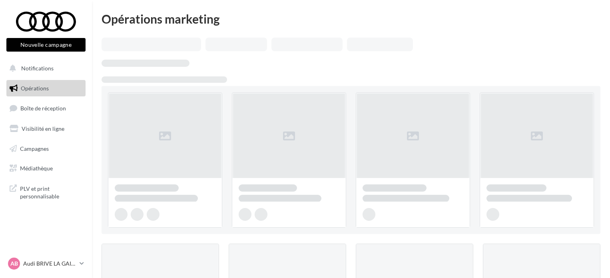  What do you see at coordinates (46, 108) in the screenshot?
I see `a: Boîte de réception` at bounding box center [46, 108].